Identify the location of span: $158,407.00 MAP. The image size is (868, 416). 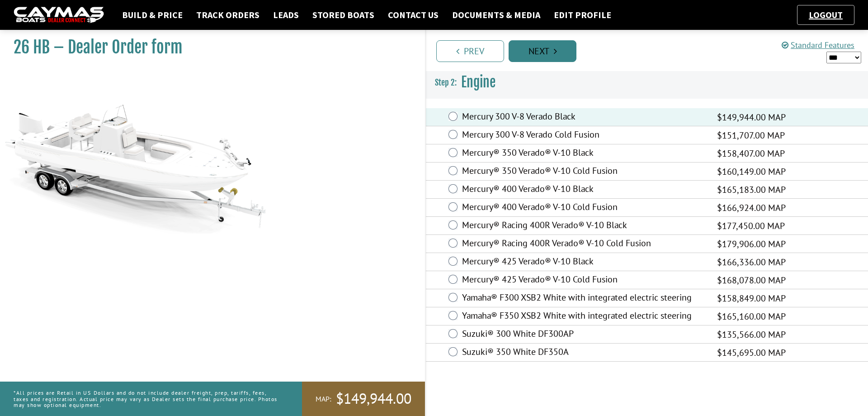
(751, 153).